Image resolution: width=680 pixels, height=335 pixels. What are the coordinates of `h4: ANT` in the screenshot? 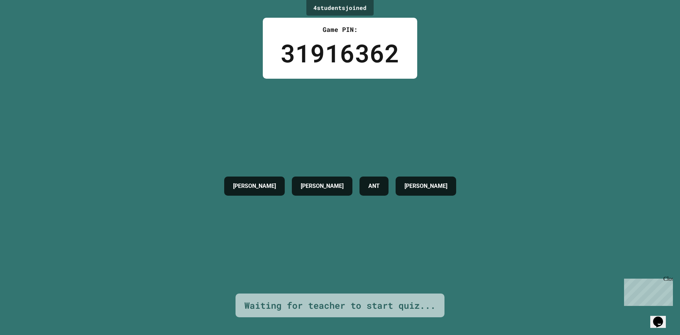 It's located at (374, 186).